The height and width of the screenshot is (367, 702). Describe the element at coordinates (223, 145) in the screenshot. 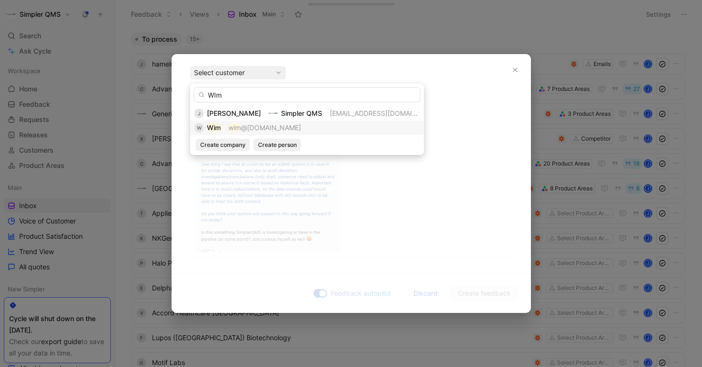

I see `button: Create company` at that location.